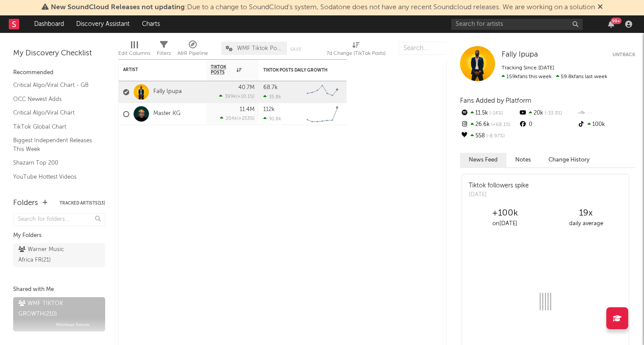 Image resolution: width=644 pixels, height=345 pixels. Describe the element at coordinates (83, 203) in the screenshot. I see `button: Tracked Artists(13)` at that location.